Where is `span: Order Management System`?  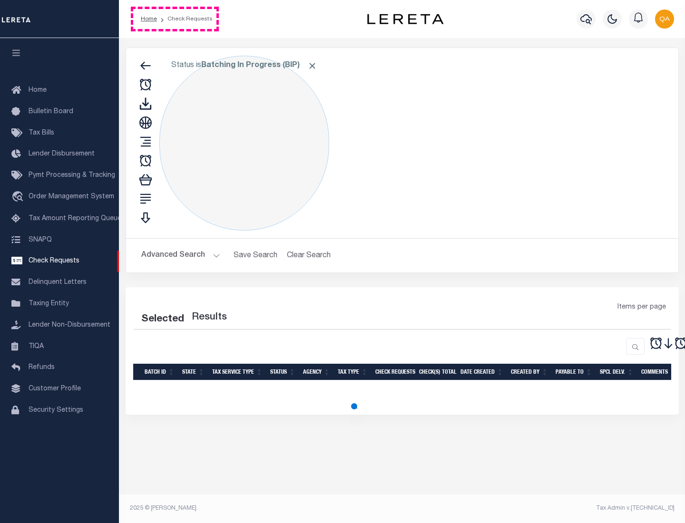
span: Order Management System is located at coordinates (71, 197).